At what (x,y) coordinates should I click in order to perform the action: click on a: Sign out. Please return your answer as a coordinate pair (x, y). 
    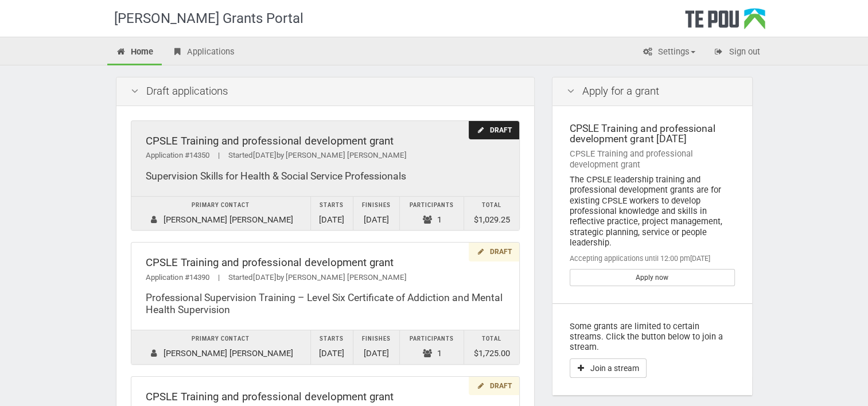
    Looking at the image, I should click on (737, 53).